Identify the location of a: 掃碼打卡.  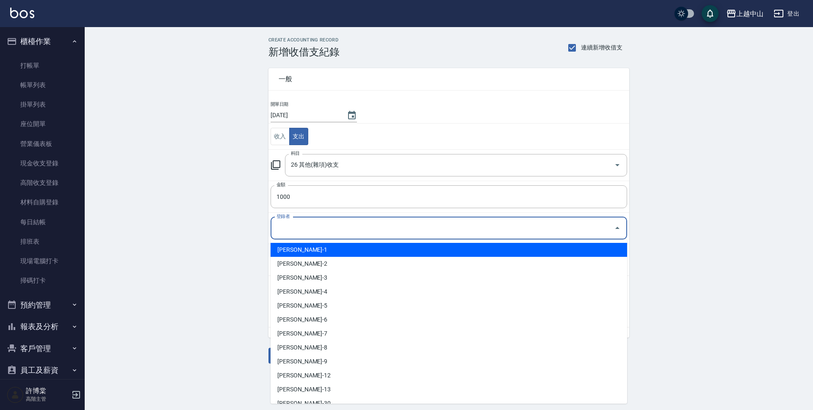
(42, 281).